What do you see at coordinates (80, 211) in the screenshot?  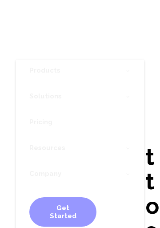 I see `a: Get Started` at bounding box center [80, 211].